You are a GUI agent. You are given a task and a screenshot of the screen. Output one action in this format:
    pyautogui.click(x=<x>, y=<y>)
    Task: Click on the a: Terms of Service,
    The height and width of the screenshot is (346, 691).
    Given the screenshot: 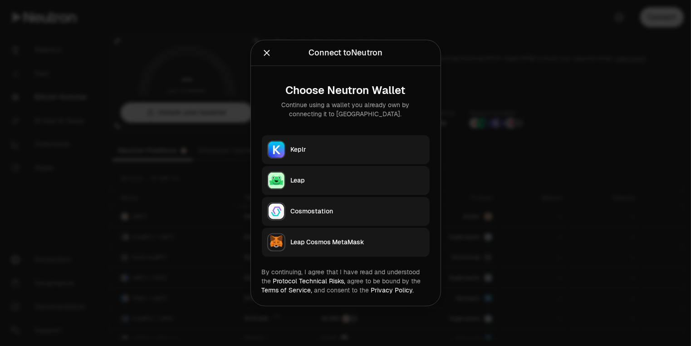 What is the action you would take?
    pyautogui.click(x=287, y=290)
    